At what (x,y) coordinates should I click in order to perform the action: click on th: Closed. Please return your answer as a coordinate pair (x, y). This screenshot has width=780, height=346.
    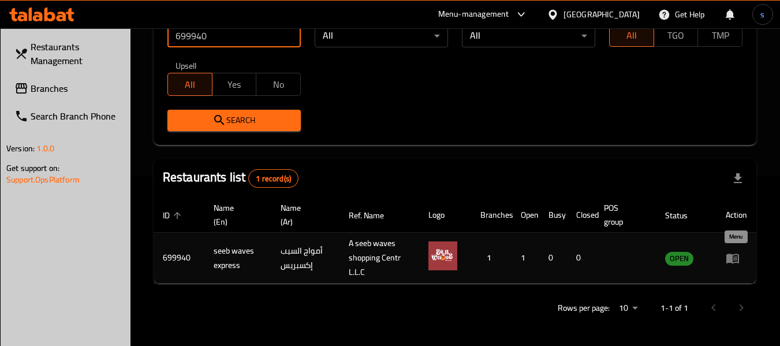
    Looking at the image, I should click on (581, 215).